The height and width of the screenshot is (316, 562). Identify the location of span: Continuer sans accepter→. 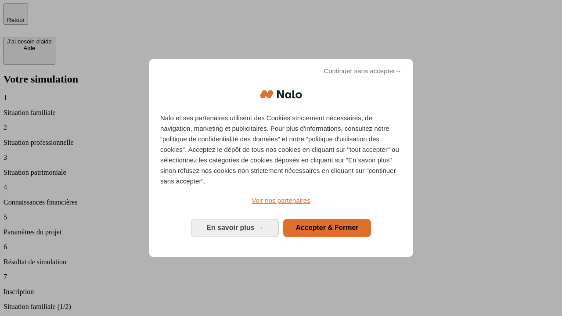
(363, 71).